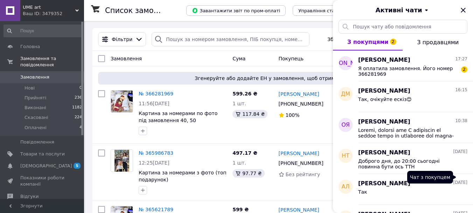 This screenshot has width=473, height=213. I want to click on span: 5, so click(77, 165).